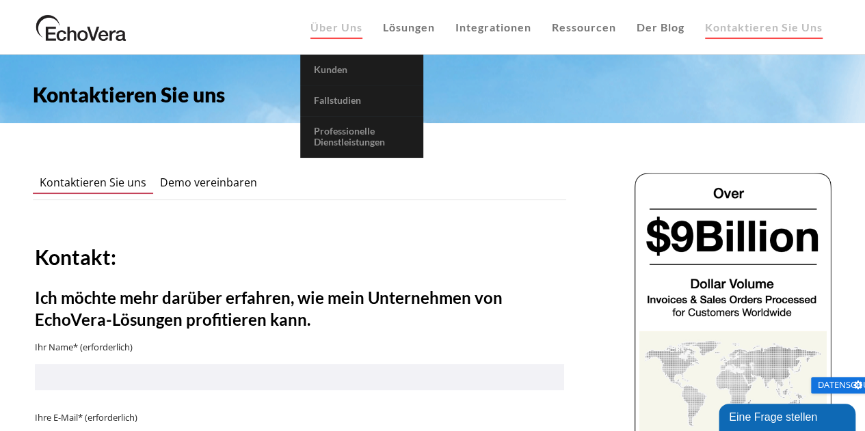  Describe the element at coordinates (362, 70) in the screenshot. I see `a: Kunden` at that location.